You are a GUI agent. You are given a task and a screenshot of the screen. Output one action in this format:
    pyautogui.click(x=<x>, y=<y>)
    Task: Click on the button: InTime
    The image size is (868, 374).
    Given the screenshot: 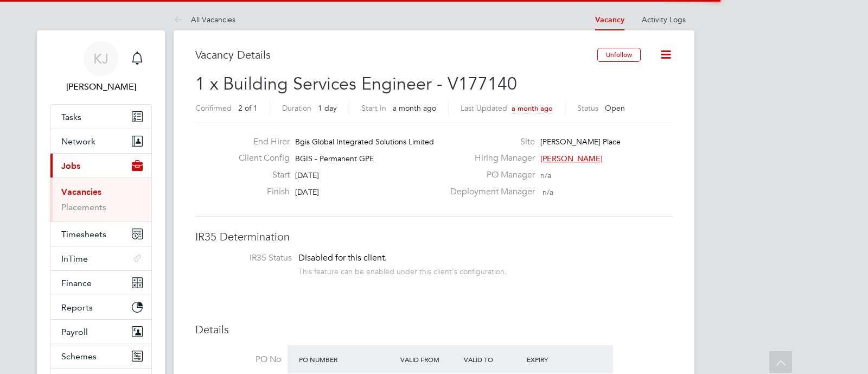 What is the action you would take?
    pyautogui.click(x=101, y=258)
    